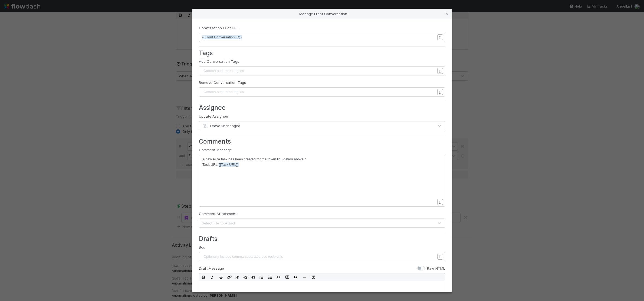 The height and width of the screenshot is (301, 644). What do you see at coordinates (245, 277) in the screenshot?
I see `button: H2` at bounding box center [245, 277].